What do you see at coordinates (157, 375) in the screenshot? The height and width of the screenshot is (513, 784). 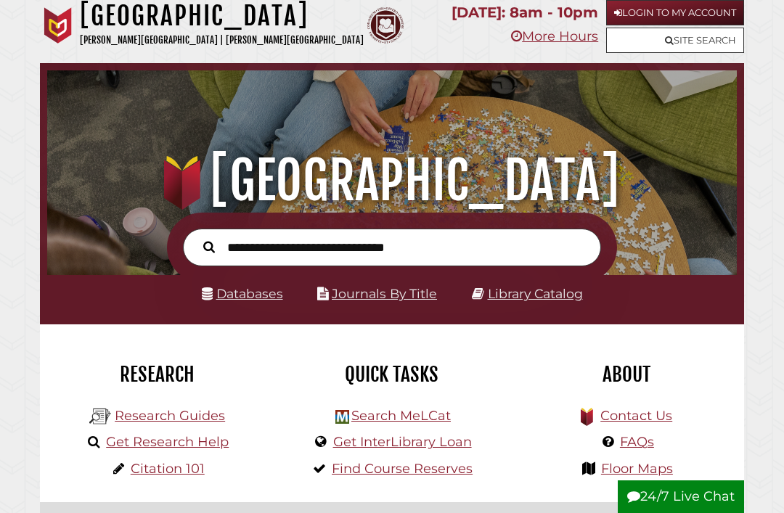 I see `h2: Research` at bounding box center [157, 375].